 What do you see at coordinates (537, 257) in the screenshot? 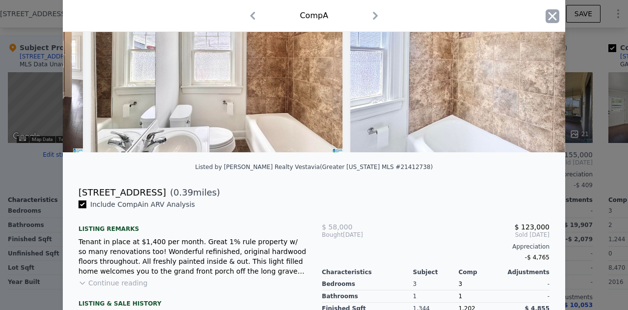
I see `span: -$ 4,765` at bounding box center [537, 257].